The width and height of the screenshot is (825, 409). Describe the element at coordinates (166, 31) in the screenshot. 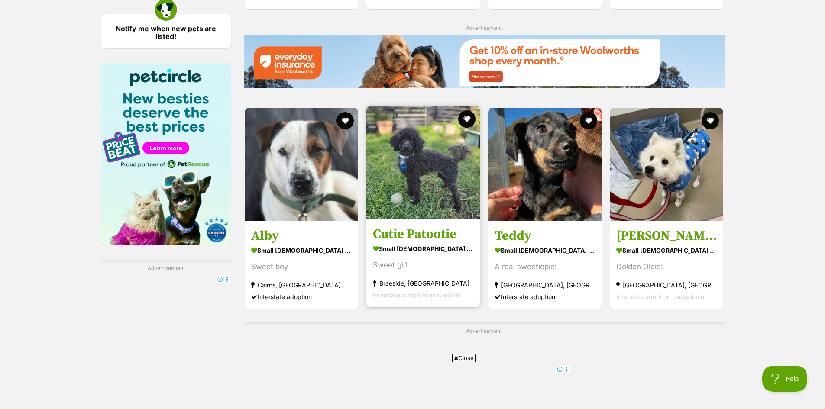

I see `a: Notify me when new pets are listed!` at that location.